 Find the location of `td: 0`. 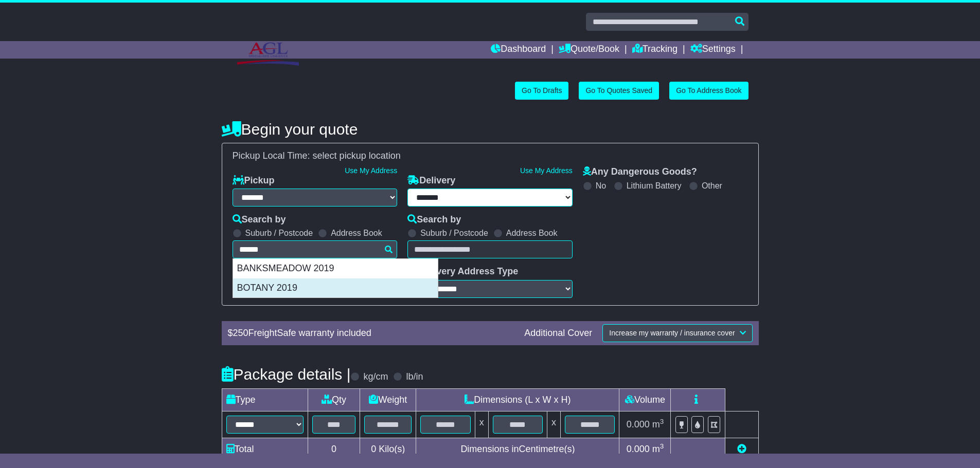

td: 0 is located at coordinates (334, 449).